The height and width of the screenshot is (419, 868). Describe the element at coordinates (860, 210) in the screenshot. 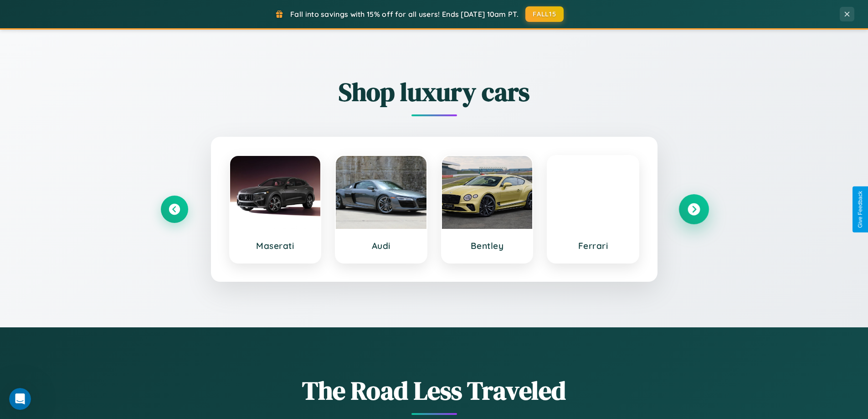

I see `div: Give Feedback` at that location.